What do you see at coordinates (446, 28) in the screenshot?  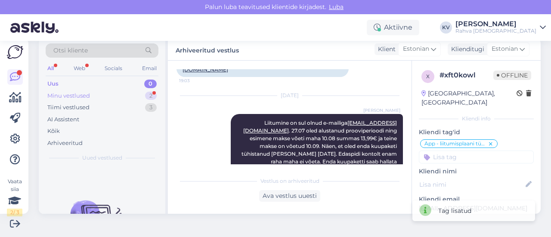 I see `div: KV` at bounding box center [446, 28].